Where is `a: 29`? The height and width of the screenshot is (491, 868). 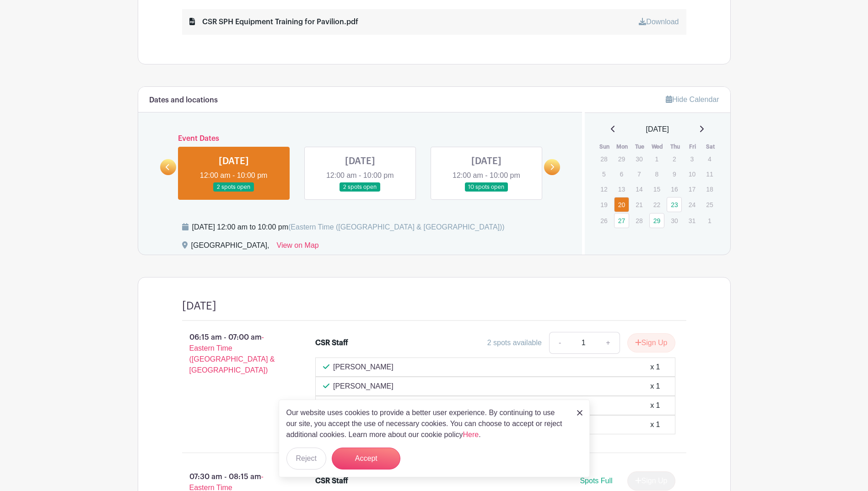
a: 29 is located at coordinates (657, 221).